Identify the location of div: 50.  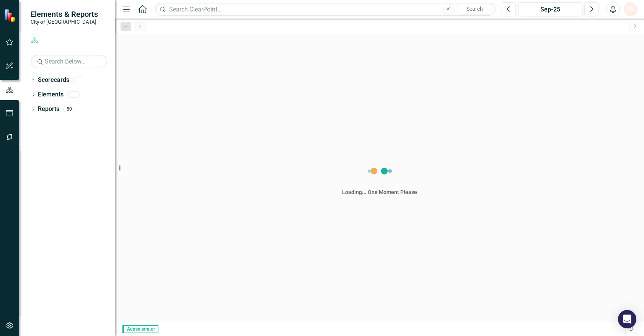
(69, 109).